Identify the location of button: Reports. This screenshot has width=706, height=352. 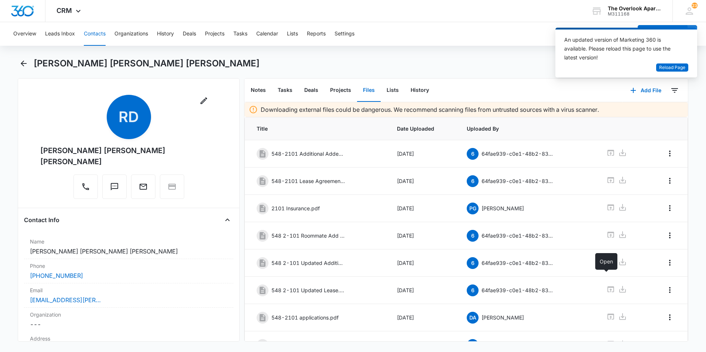
(316, 34).